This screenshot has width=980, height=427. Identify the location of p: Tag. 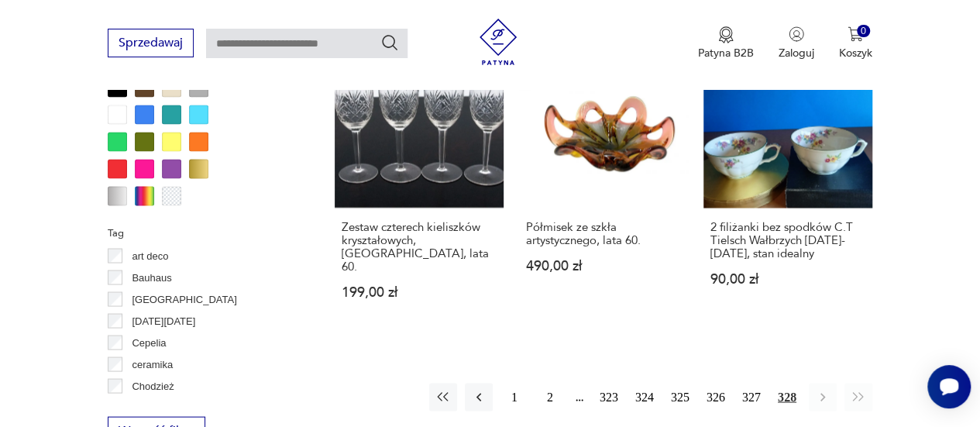
(203, 232).